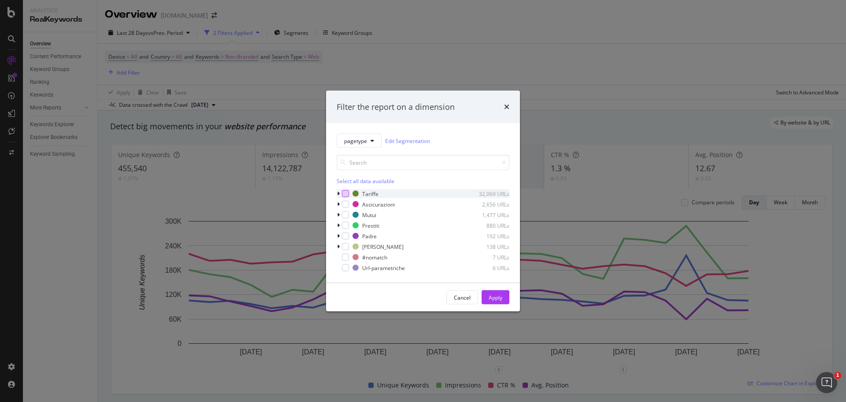 The height and width of the screenshot is (402, 846). What do you see at coordinates (408, 140) in the screenshot?
I see `a: Edit Segmentation` at bounding box center [408, 140].